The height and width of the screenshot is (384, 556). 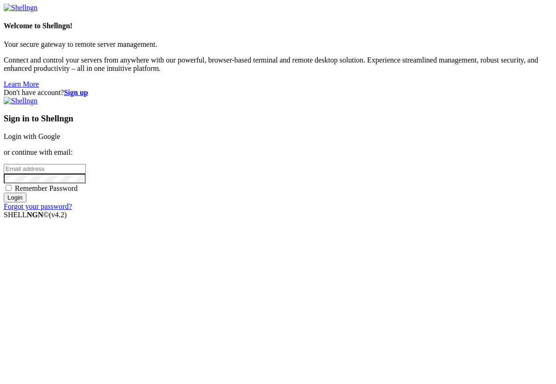 What do you see at coordinates (35, 215) in the screenshot?
I see `span: SHELL ©` at bounding box center [35, 215].